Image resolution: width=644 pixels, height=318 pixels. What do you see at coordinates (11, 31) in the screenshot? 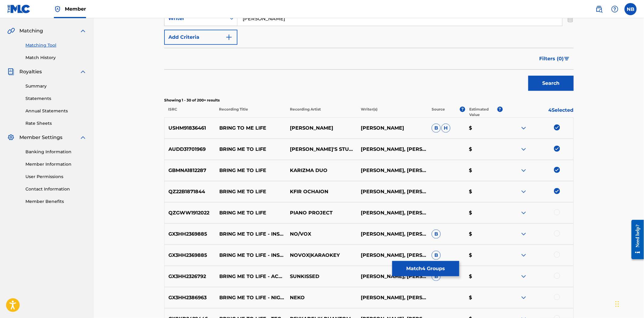
I see `img: Matching` at bounding box center [11, 31].